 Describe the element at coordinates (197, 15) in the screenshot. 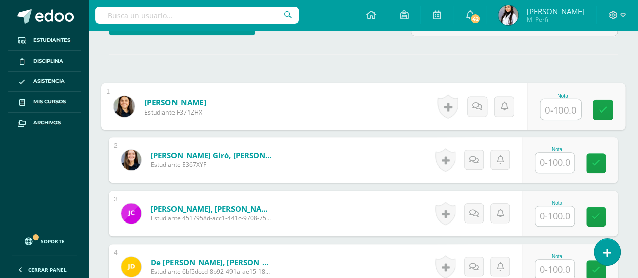

I see `input: Busca un usuario...` at that location.